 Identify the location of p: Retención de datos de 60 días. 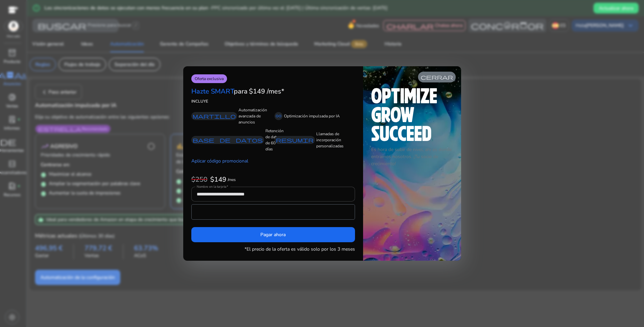
(274, 140).